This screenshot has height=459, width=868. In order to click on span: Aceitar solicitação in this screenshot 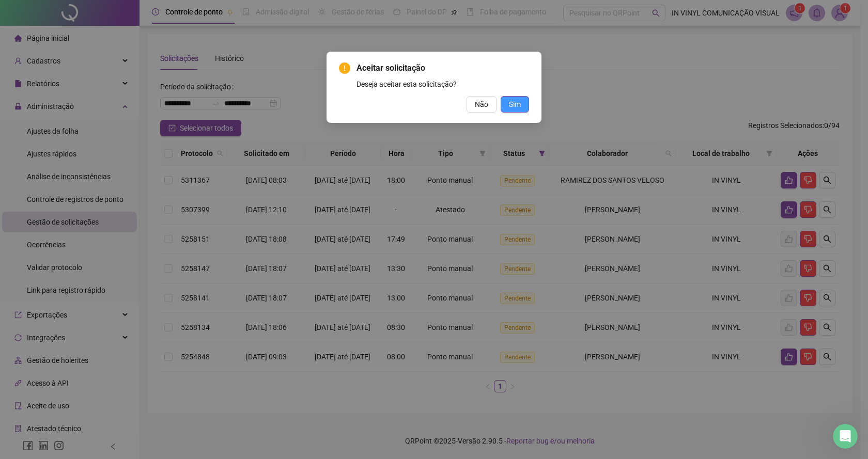, I will do `click(443, 68)`.